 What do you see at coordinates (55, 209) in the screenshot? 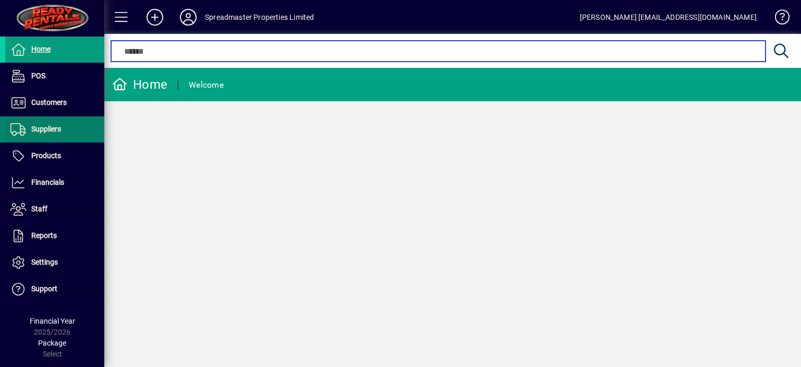
I see `a: Staff` at bounding box center [55, 209].